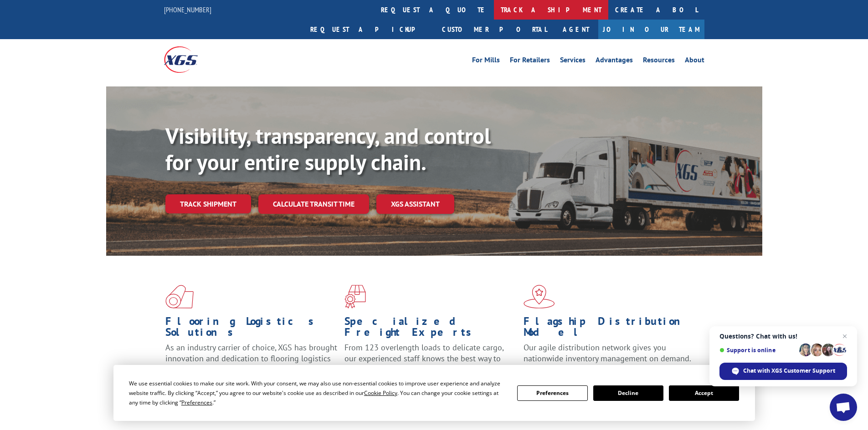  What do you see at coordinates (614, 61) in the screenshot?
I see `a: Advantages` at bounding box center [614, 61].